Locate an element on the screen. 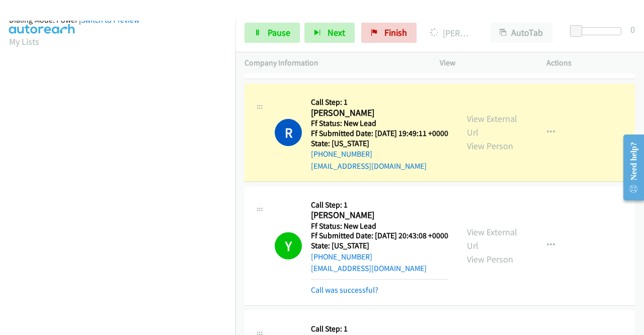 The image size is (644, 335). a: Finish is located at coordinates (389, 33).